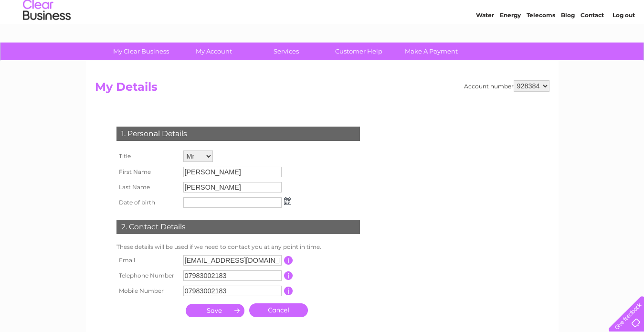 The width and height of the screenshot is (644, 332). I want to click on div: Account number, so click(506, 86).